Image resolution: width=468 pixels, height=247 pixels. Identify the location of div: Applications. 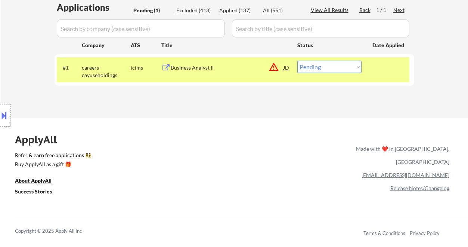
(94, 7).